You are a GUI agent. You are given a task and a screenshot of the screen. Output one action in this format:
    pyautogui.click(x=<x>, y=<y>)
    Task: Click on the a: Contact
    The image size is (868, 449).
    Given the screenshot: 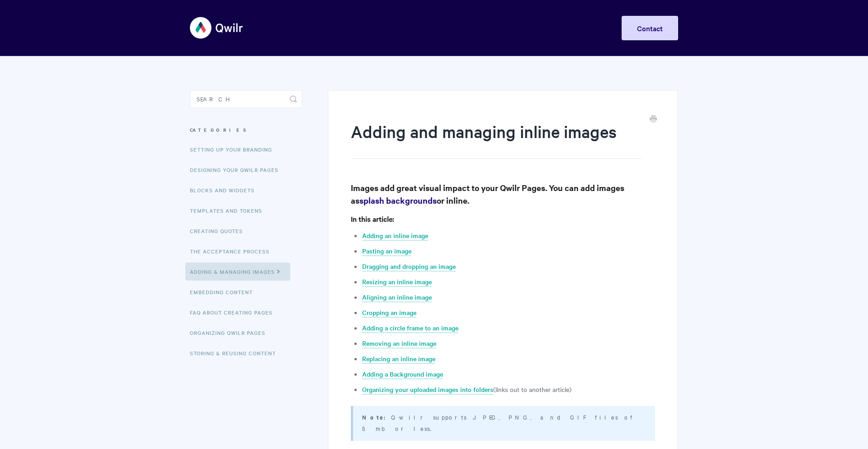 What is the action you would take?
    pyautogui.click(x=650, y=28)
    